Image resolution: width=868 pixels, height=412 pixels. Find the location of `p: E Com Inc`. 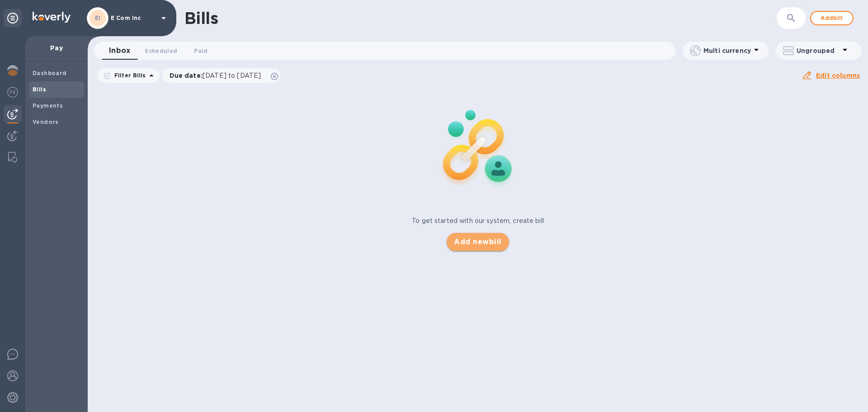

p: E Com Inc is located at coordinates (134, 18).